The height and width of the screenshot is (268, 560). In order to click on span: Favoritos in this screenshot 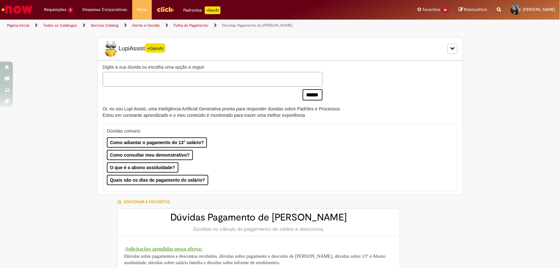, I will do `click(431, 10)`.